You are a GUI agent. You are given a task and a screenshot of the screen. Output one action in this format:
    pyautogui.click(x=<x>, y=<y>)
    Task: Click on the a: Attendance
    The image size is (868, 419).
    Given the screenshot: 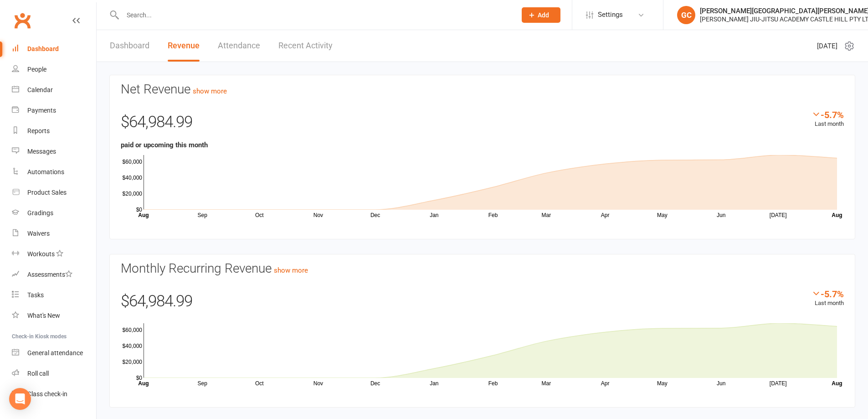 What is the action you would take?
    pyautogui.click(x=239, y=45)
    